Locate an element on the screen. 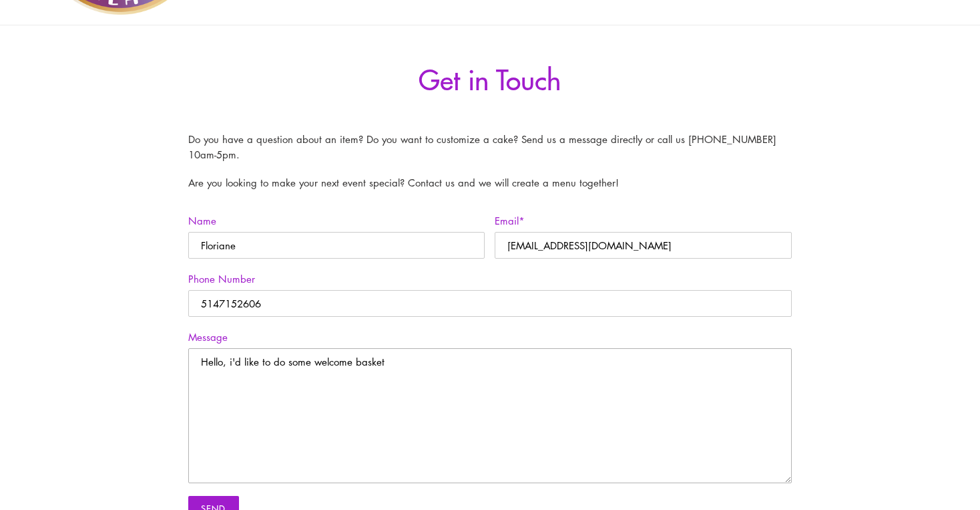 This screenshot has width=980, height=510. label: Email is located at coordinates (643, 221).